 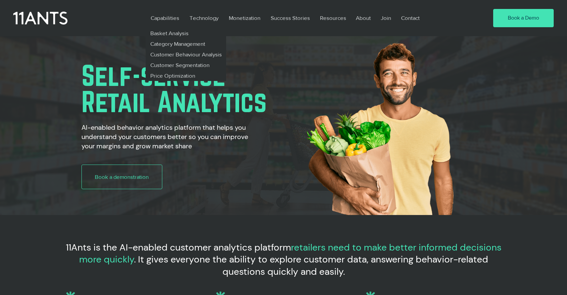 I want to click on p: Join, so click(x=386, y=18).